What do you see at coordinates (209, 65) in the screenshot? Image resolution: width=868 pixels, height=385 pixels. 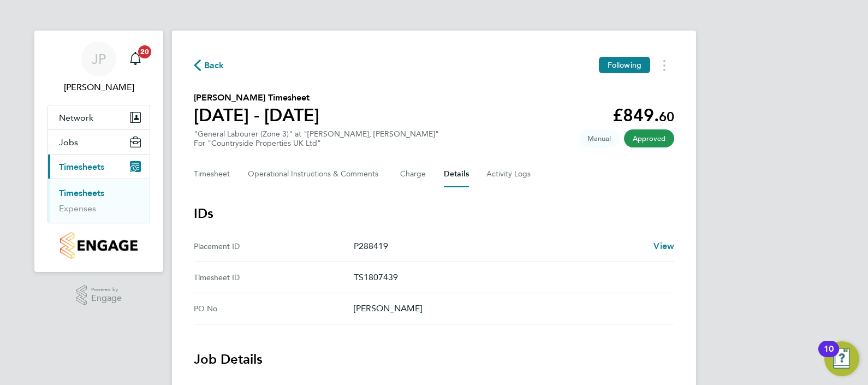 I see `button: Back` at bounding box center [209, 65].